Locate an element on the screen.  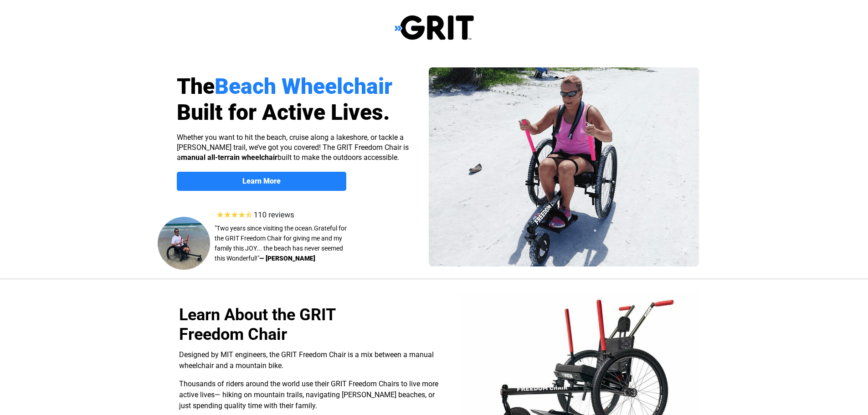
span: Beach Wheelchair is located at coordinates (304, 87).